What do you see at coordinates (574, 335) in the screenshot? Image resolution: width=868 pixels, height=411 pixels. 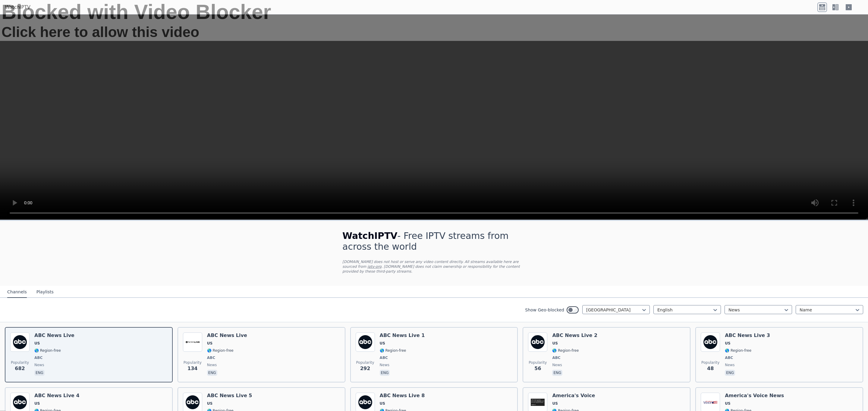 I see `h6: ABC News Live 2` at bounding box center [574, 335].